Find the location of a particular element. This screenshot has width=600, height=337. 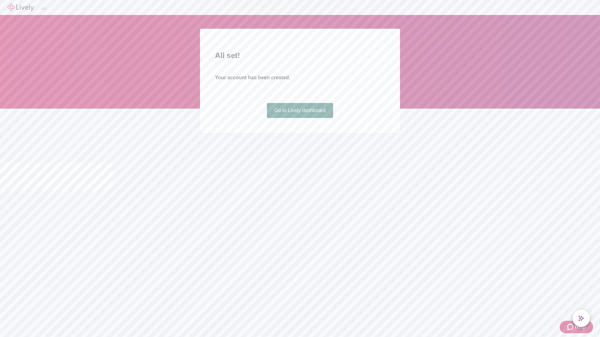

span: Help is located at coordinates (580, 327).